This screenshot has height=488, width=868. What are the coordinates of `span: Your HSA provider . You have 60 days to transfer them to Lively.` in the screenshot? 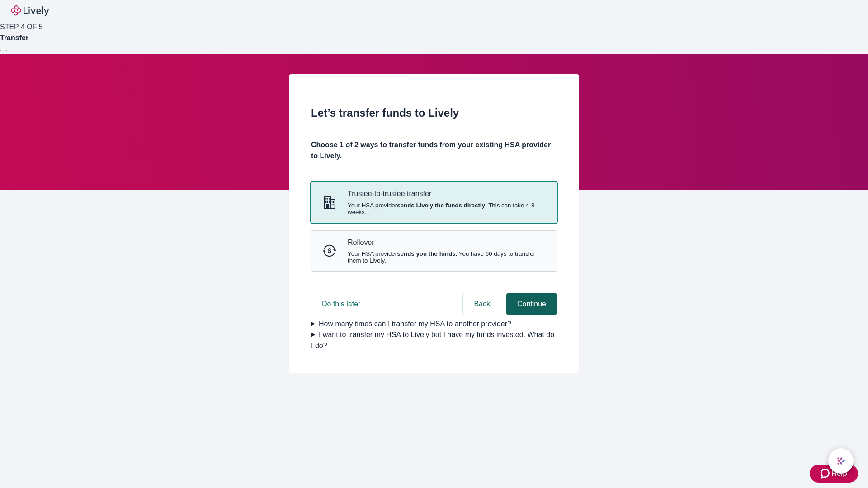 It's located at (447, 257).